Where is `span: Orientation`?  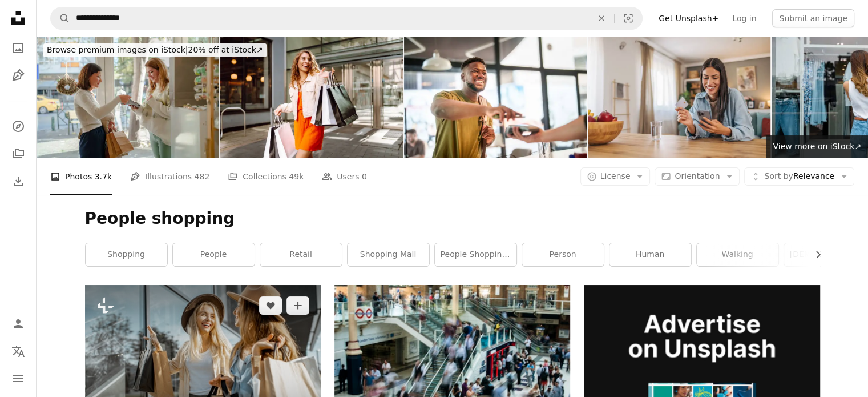
span: Orientation is located at coordinates (697, 176).